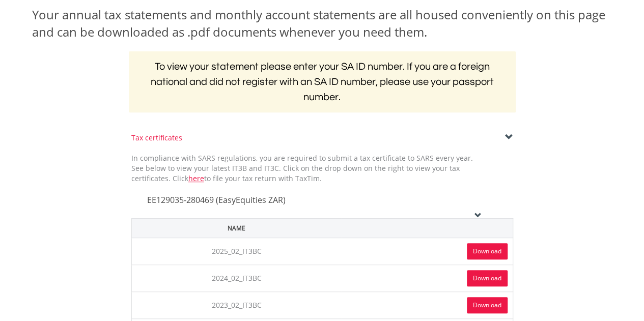  What do you see at coordinates (236, 278) in the screenshot?
I see `td: 2024_02_IT3BC` at bounding box center [236, 278].